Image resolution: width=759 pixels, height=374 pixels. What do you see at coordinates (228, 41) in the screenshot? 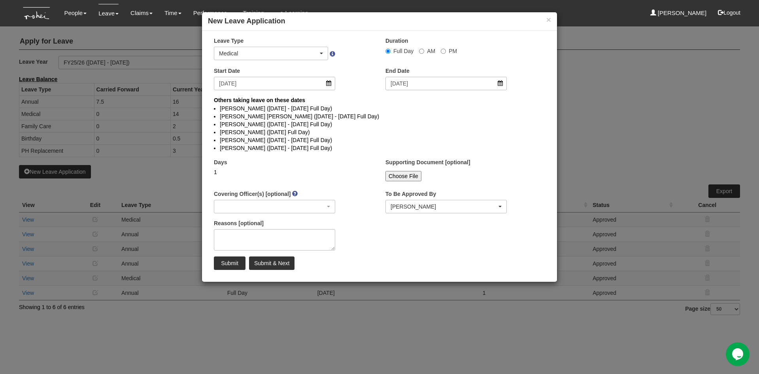
I see `label: Leave Type` at bounding box center [228, 41].